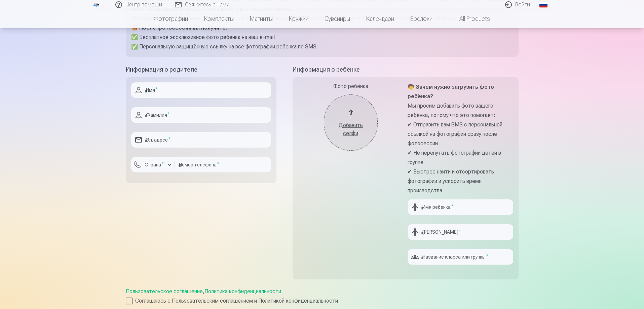 This screenshot has height=309, width=644. I want to click on label: Страна, so click(154, 165).